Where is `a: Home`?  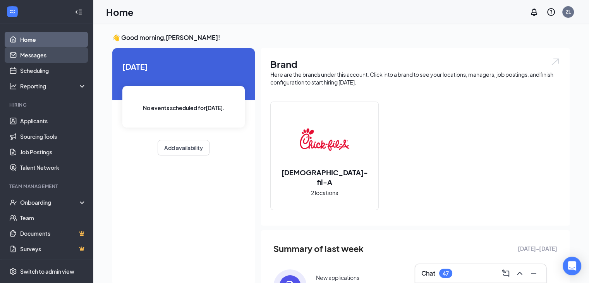
a: Home is located at coordinates (53, 40).